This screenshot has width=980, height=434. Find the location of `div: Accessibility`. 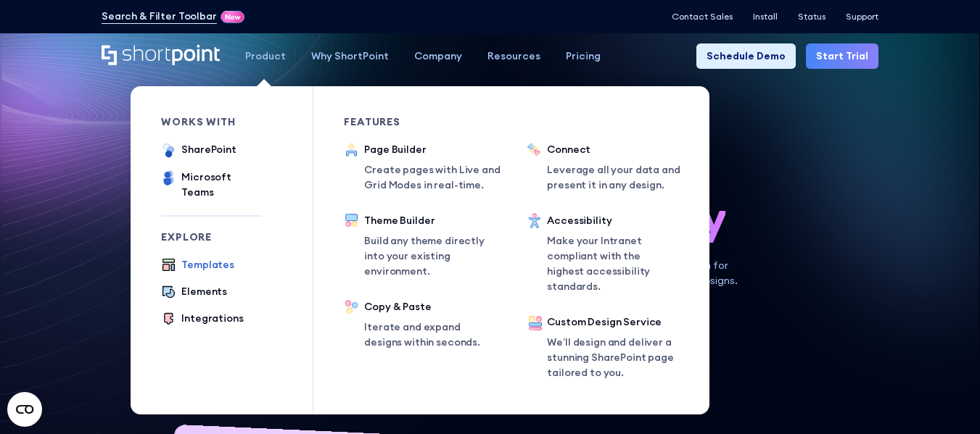

div: Accessibility is located at coordinates (612, 220).